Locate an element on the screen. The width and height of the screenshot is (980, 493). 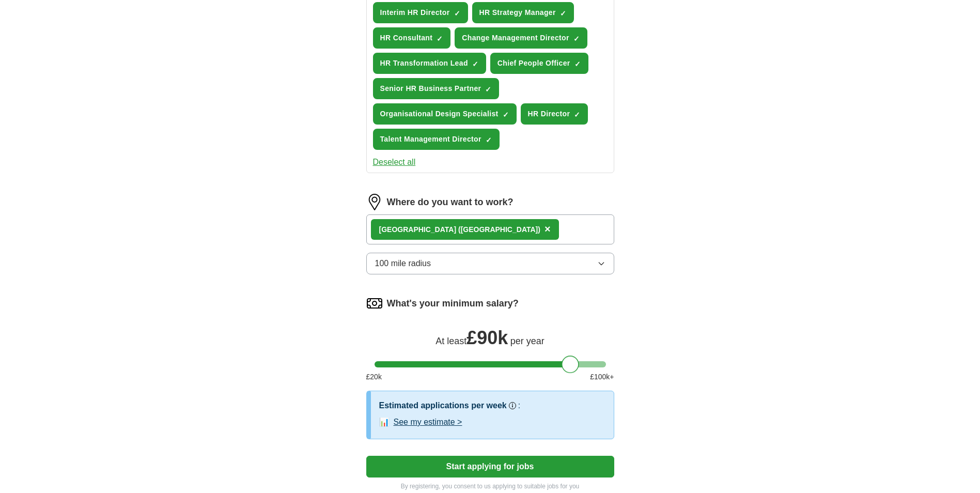
span: 100 mile radius is located at coordinates (403, 263).